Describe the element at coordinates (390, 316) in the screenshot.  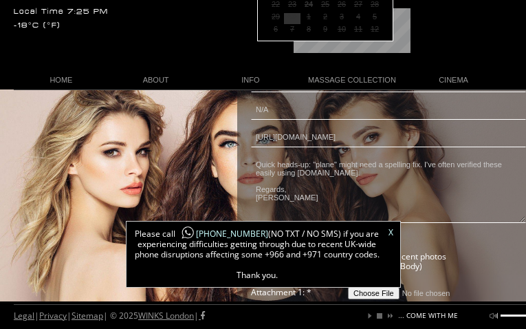
I see `a: next` at that location.